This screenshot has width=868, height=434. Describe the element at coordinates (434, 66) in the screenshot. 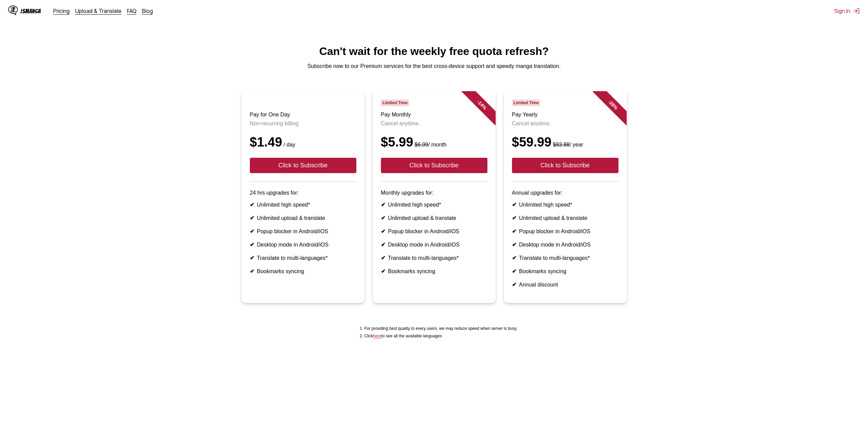

I see `p: Subscribe now to our Premium services for the best cross-device support and speedy manga translat...` at that location.